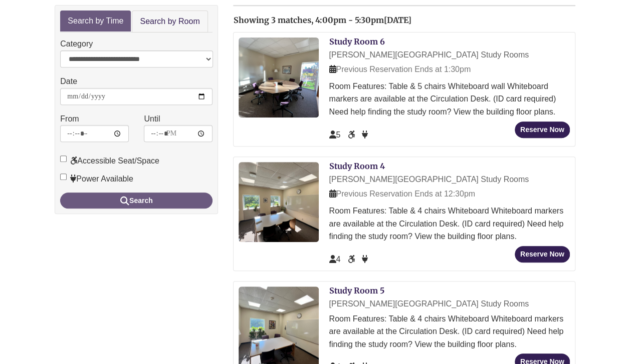  I want to click on label: Power Available, so click(97, 179).